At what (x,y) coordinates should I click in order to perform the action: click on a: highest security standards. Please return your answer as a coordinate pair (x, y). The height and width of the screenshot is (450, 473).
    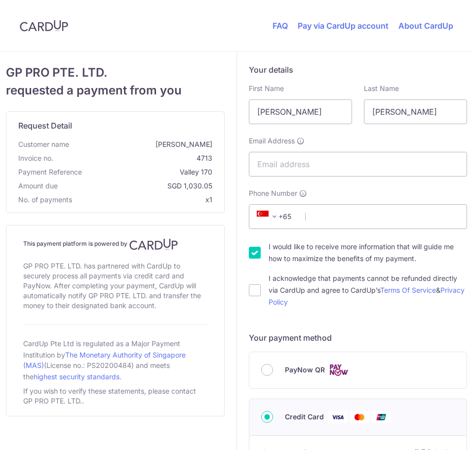
    Looking at the image, I should click on (77, 376).